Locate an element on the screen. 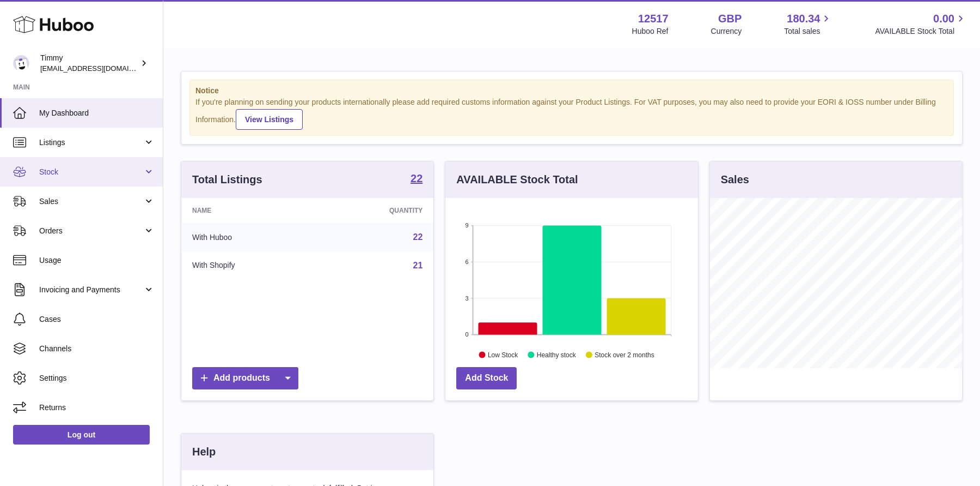 The image size is (980, 486). h3: Total Listings is located at coordinates (227, 179).